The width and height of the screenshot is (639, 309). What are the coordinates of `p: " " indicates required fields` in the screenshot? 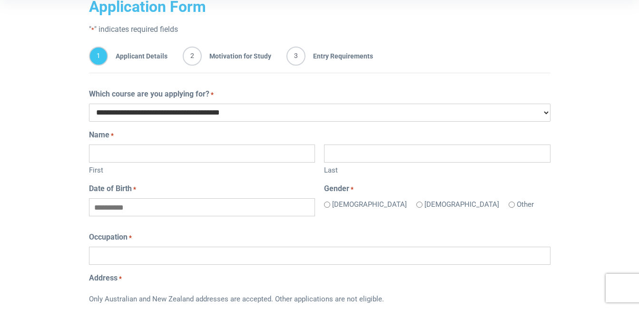 It's located at (320, 29).